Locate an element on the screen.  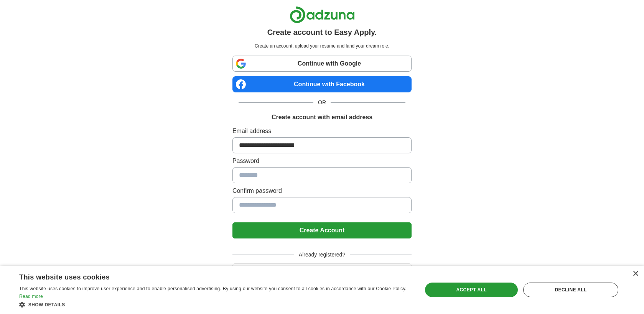
div: This website uses cookies is located at coordinates (205, 276).